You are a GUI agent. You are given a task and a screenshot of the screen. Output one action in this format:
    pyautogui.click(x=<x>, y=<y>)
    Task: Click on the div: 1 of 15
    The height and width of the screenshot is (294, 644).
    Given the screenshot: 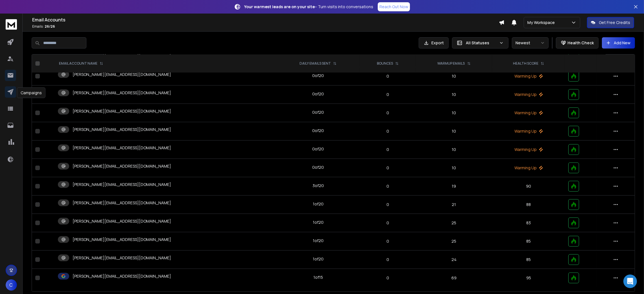 What is the action you would take?
    pyautogui.click(x=318, y=277)
    